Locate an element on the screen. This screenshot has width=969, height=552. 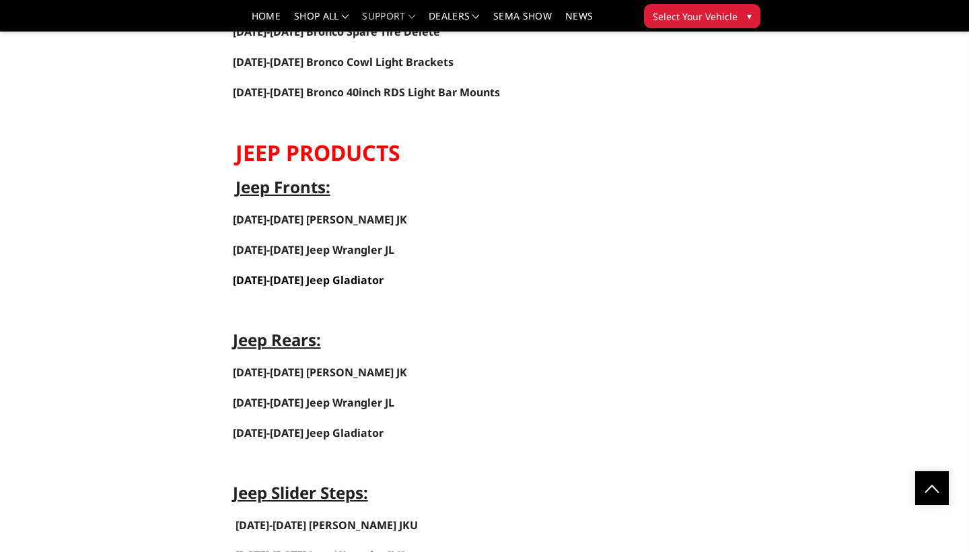
span: Select Your Vehicle is located at coordinates (695, 16).